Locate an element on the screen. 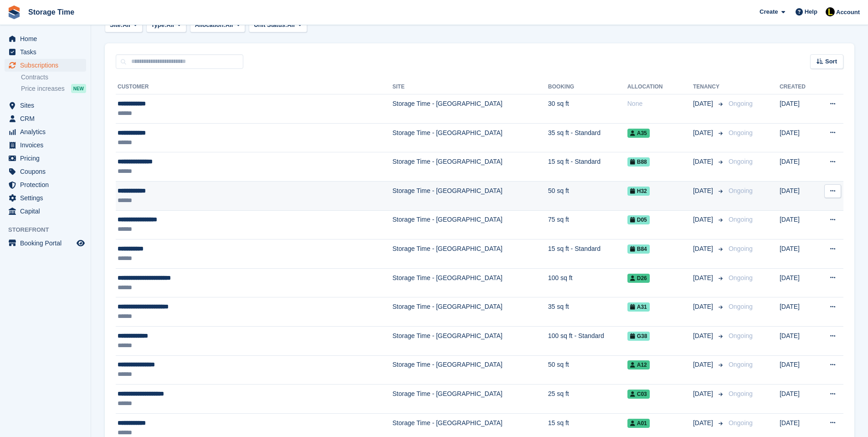 Image resolution: width=868 pixels, height=437 pixels. span: Sort is located at coordinates (831, 62).